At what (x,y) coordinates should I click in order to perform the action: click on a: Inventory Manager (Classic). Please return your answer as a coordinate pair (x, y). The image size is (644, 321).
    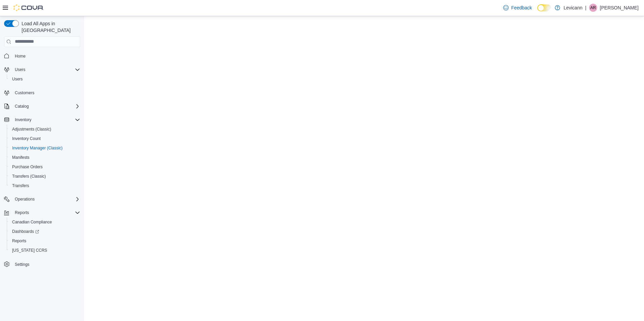
    Looking at the image, I should click on (37, 148).